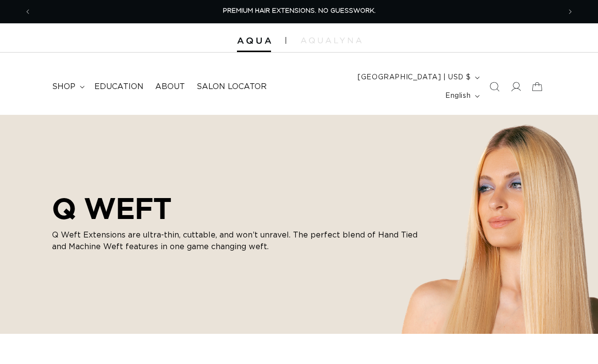 The height and width of the screenshot is (364, 598). I want to click on img: aqualyna.com, so click(331, 40).